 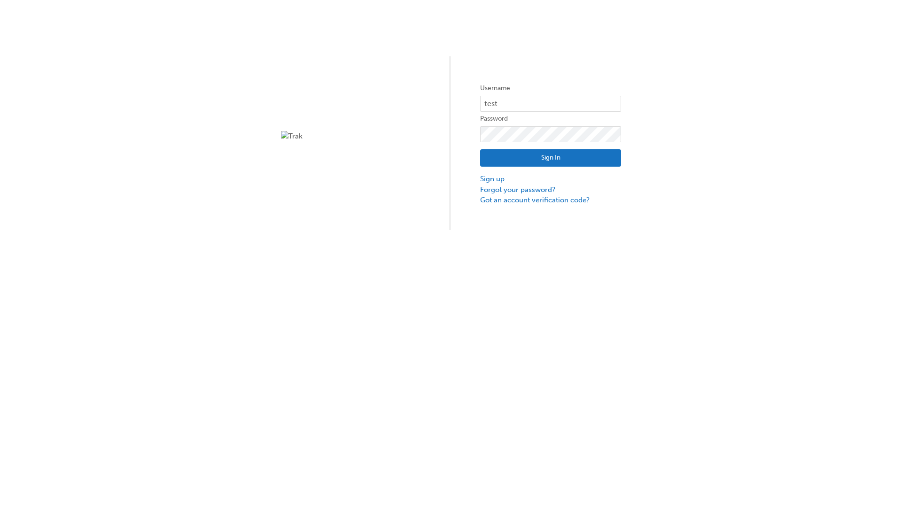 What do you see at coordinates (551, 179) in the screenshot?
I see `a: Sign up` at bounding box center [551, 179].